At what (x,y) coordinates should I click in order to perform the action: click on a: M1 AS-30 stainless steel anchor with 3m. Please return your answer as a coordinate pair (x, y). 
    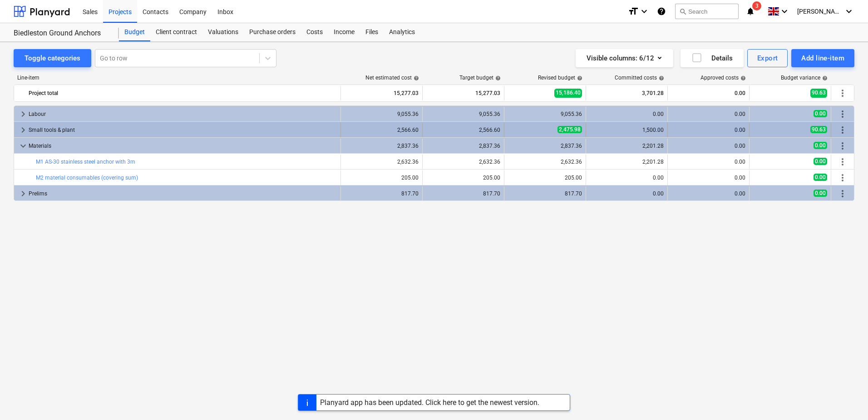
    Looking at the image, I should click on (85, 162).